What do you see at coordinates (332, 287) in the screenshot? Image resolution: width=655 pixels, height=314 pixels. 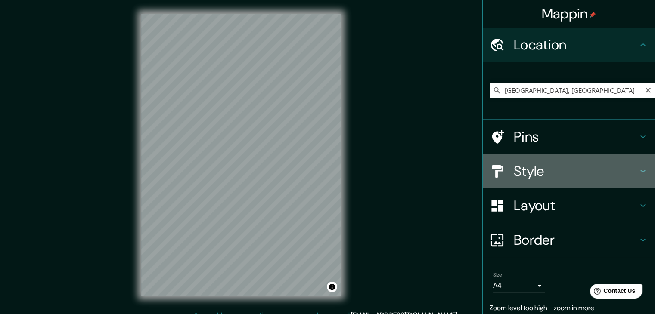 I see `button: Toggle attribution` at bounding box center [332, 287].